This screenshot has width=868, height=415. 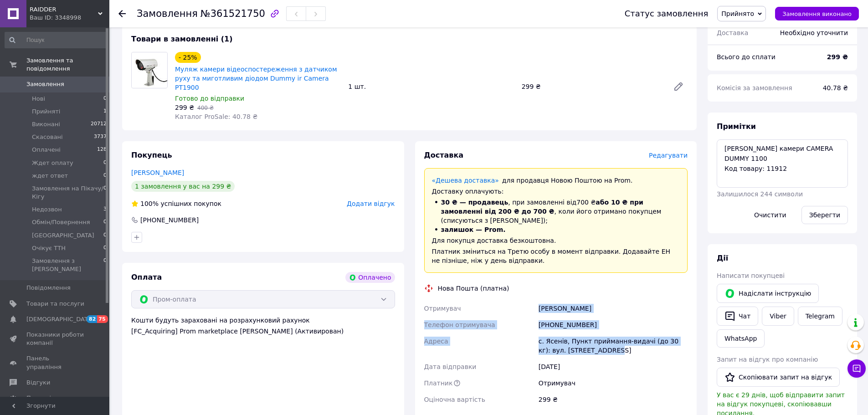 What do you see at coordinates (556, 191) in the screenshot?
I see `div: Доставку оплачують:` at bounding box center [556, 191].